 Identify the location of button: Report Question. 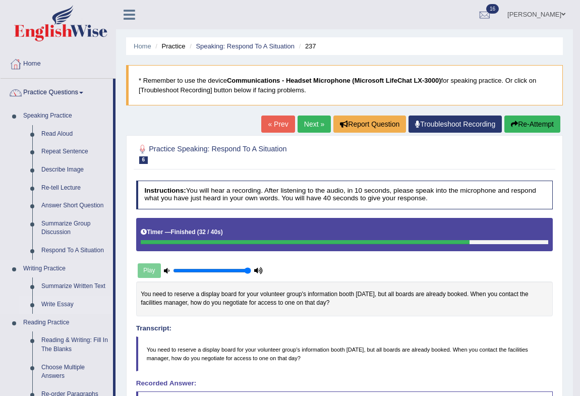
(369, 124).